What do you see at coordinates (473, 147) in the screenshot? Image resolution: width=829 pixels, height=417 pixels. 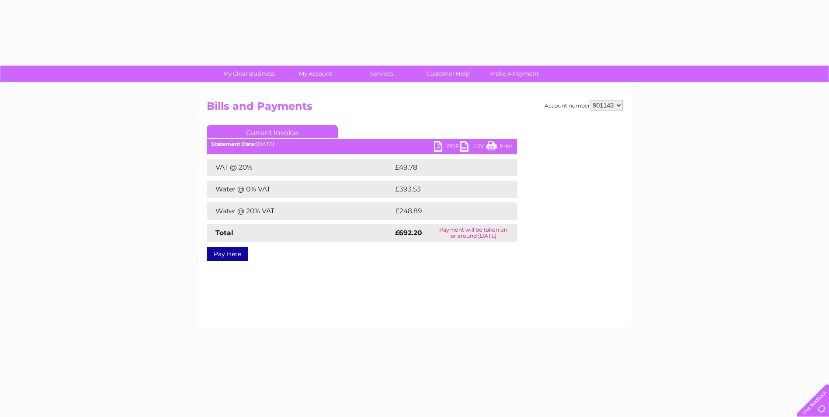 I see `a: CSV` at bounding box center [473, 147].